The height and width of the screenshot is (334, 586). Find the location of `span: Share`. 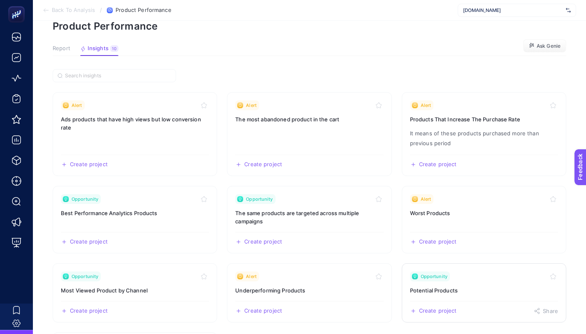

span: Share is located at coordinates (550, 311).